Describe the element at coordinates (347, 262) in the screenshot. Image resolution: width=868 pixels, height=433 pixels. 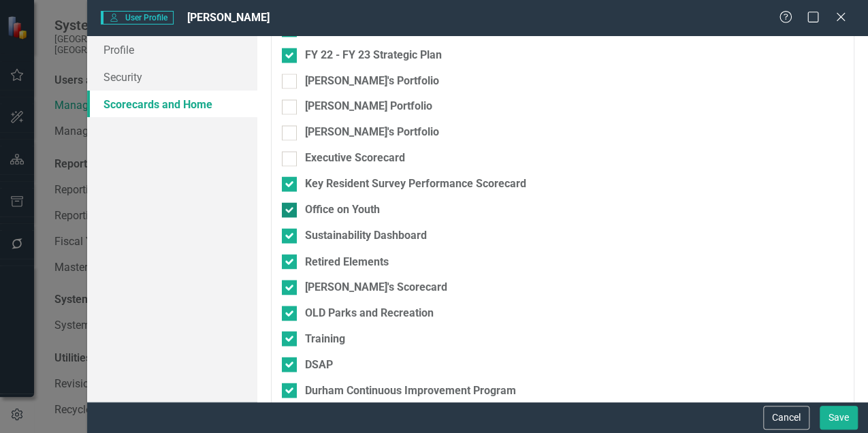
I see `div: Retired Elements` at that location.